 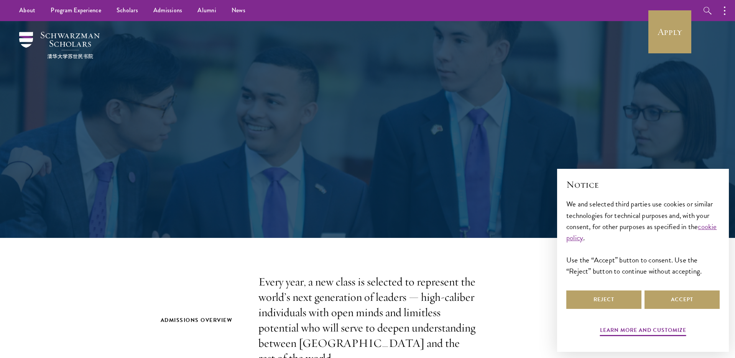 I want to click on img: Schwarzman Scholars, so click(x=59, y=45).